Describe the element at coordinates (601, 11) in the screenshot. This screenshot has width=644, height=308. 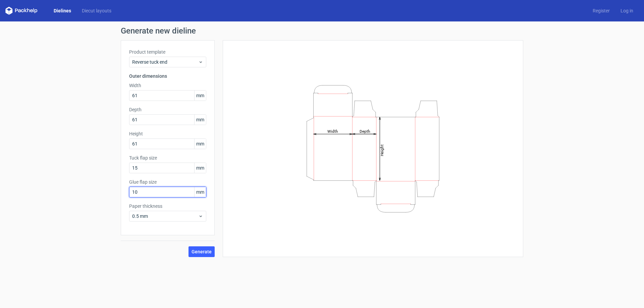
I see `a: Register` at that location.